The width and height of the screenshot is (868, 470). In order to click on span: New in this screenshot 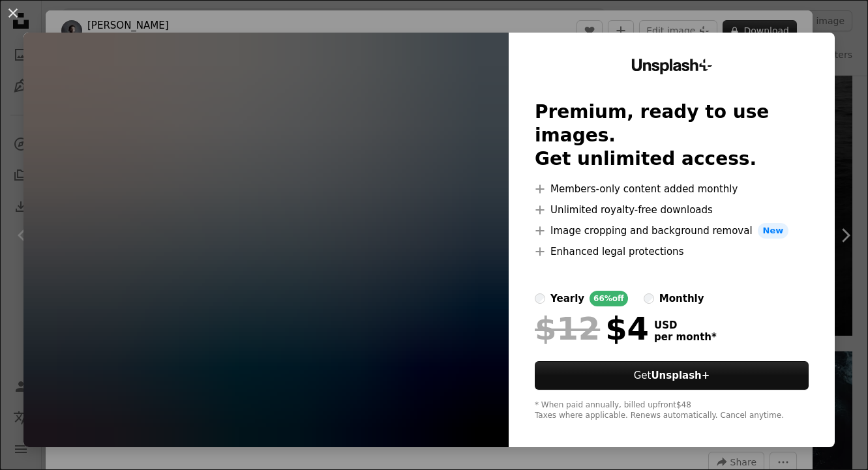, I will do `click(774, 231)`.